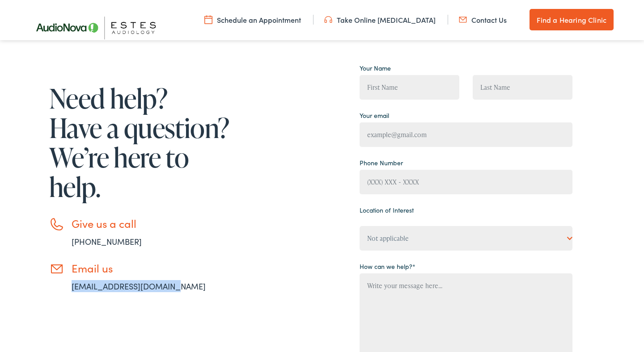 The image size is (644, 352). What do you see at coordinates (482, 20) in the screenshot?
I see `a: Contact Us` at bounding box center [482, 20].